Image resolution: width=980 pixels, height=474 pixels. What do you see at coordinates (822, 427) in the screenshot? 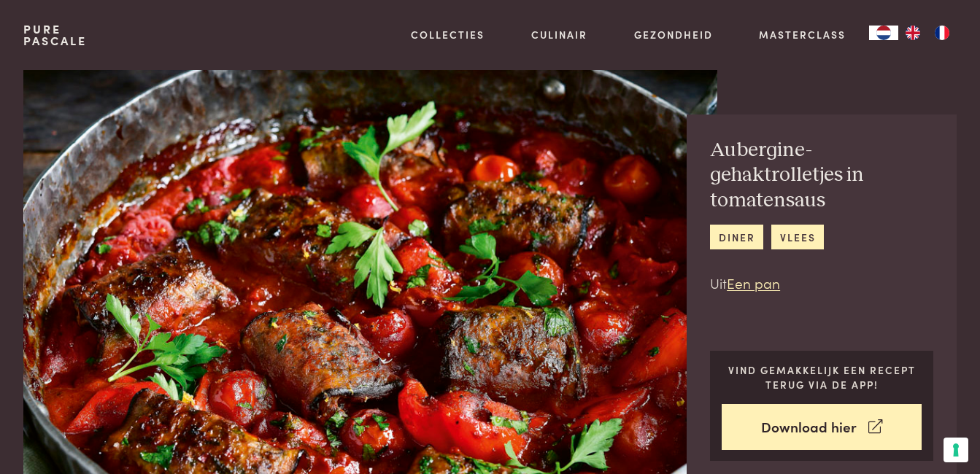
I see `a: Download hier` at bounding box center [822, 427].